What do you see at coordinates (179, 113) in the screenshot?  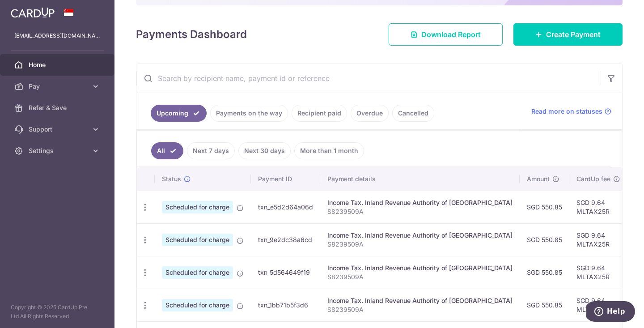 I see `a: Upcoming` at bounding box center [179, 113].